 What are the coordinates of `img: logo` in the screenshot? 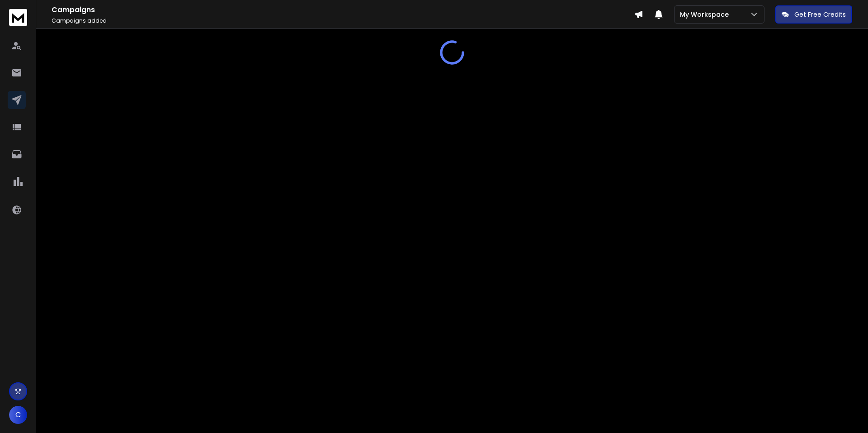 It's located at (18, 18).